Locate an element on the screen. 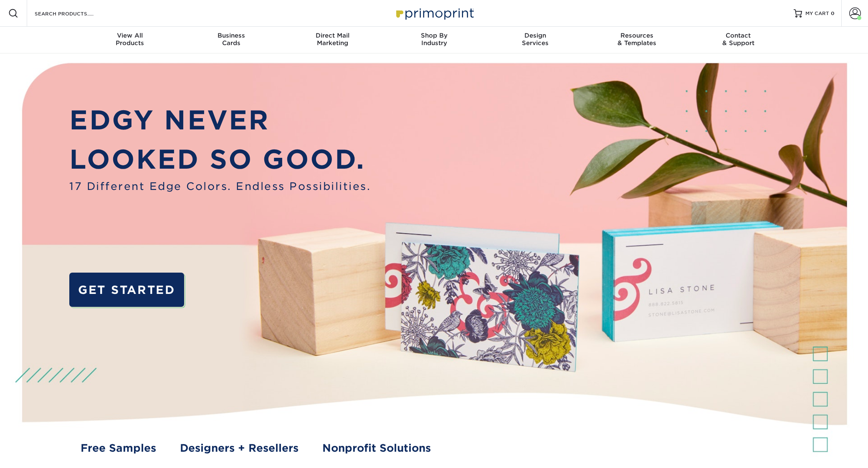  div: Cards is located at coordinates (231, 39).